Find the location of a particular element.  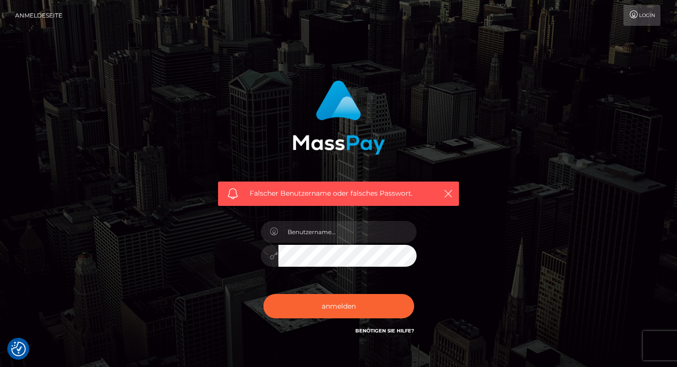

button: anmelden is located at coordinates (339, 306).